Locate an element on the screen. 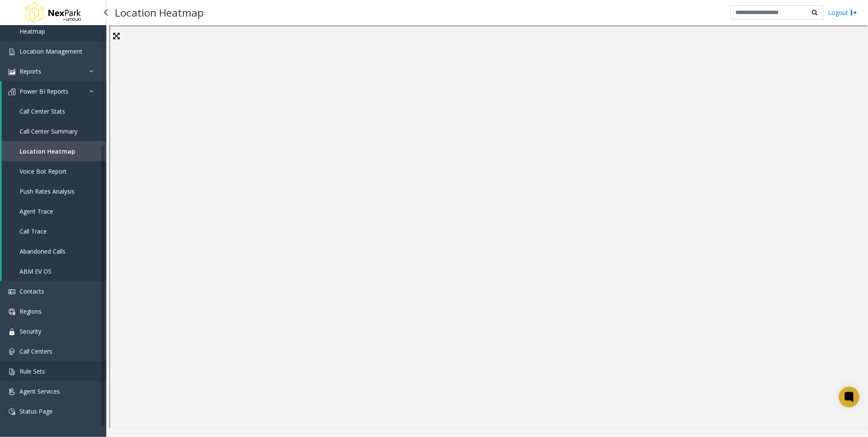 Image resolution: width=868 pixels, height=437 pixels. a: Call Center Stats is located at coordinates (54, 111).